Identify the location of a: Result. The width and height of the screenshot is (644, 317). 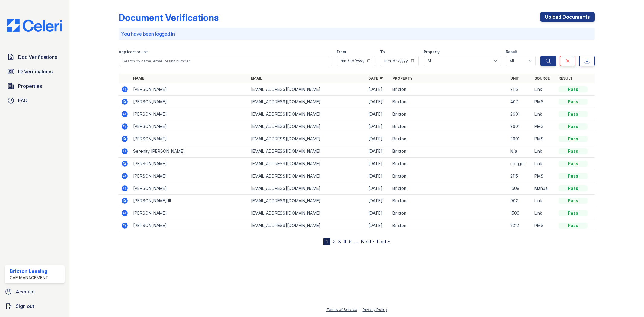
(565, 79).